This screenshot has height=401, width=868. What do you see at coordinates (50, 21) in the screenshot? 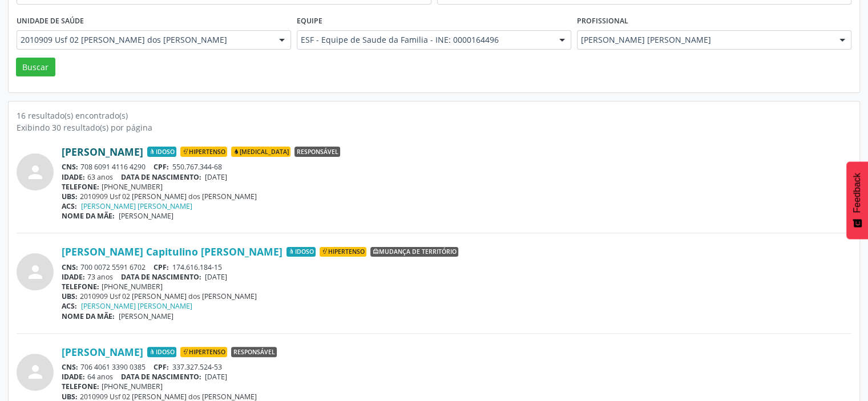
I see `label: Unidade de saúde` at bounding box center [50, 21].